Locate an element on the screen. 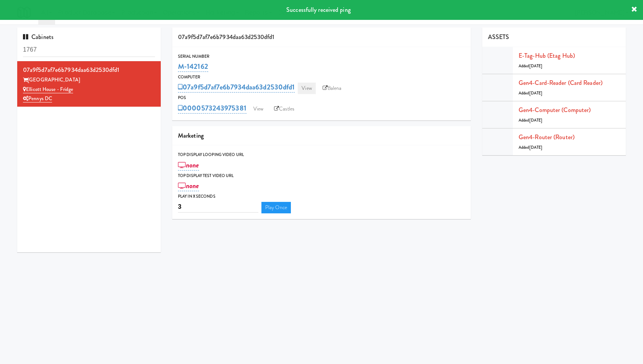 Image resolution: width=643 pixels, height=364 pixels. div: Top Display Test Video Url is located at coordinates (322, 176).